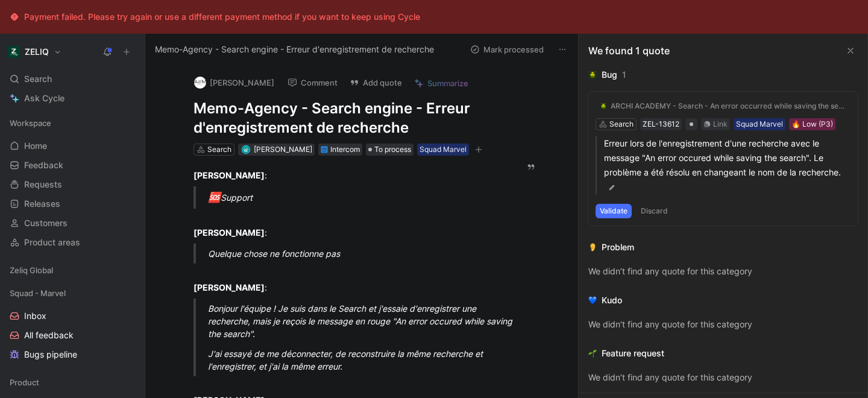 The width and height of the screenshot is (868, 398). Describe the element at coordinates (221, 17) in the screenshot. I see `div: Payment failed. Please try again or use a different payment method if you want to keep using Cycle` at that location.